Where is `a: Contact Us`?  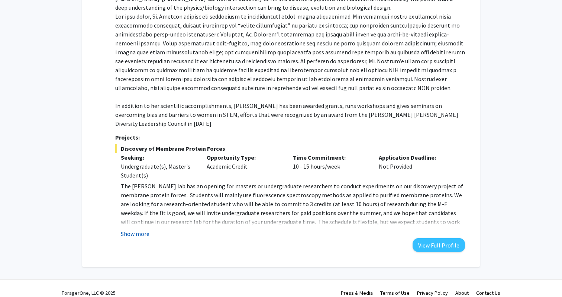 a: Contact Us is located at coordinates (488, 292).